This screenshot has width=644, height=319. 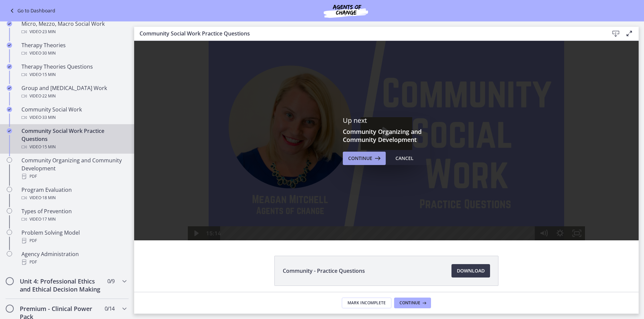 I want to click on span: Community - Practice Questions, so click(x=324, y=271).